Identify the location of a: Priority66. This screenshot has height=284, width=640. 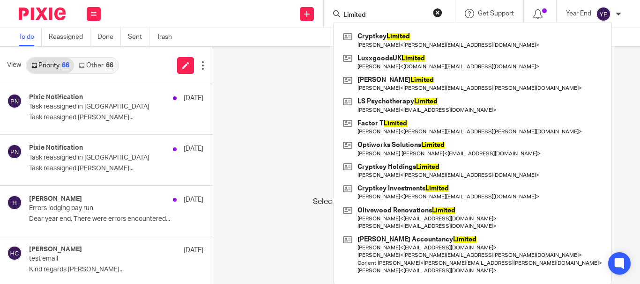
(50, 66).